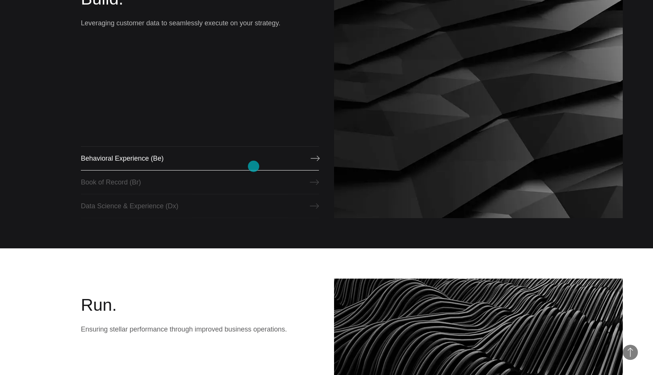  What do you see at coordinates (631, 352) in the screenshot?
I see `button: Back to Top` at bounding box center [631, 352].